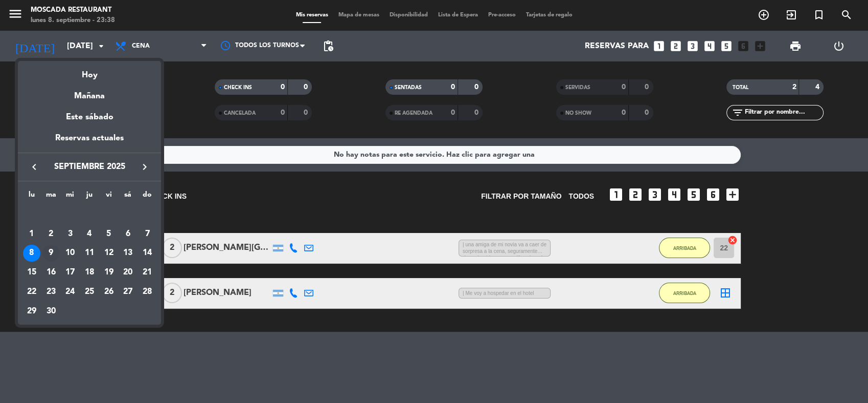 This screenshot has height=403, width=868. Describe the element at coordinates (51, 253) in the screenshot. I see `div: 9` at that location.